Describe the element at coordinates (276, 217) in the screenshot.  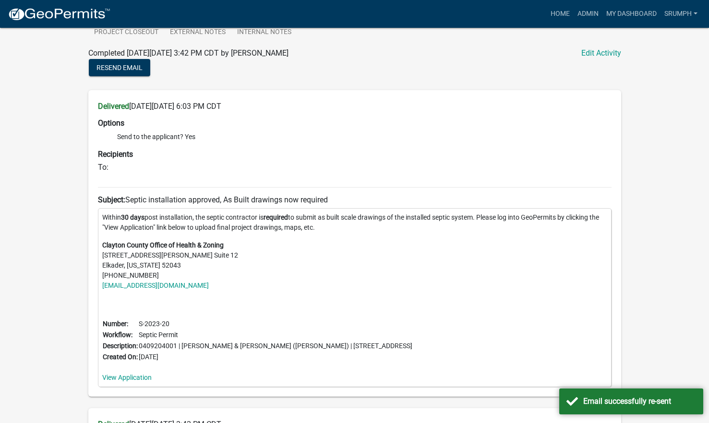
I see `strong: required` at that location.